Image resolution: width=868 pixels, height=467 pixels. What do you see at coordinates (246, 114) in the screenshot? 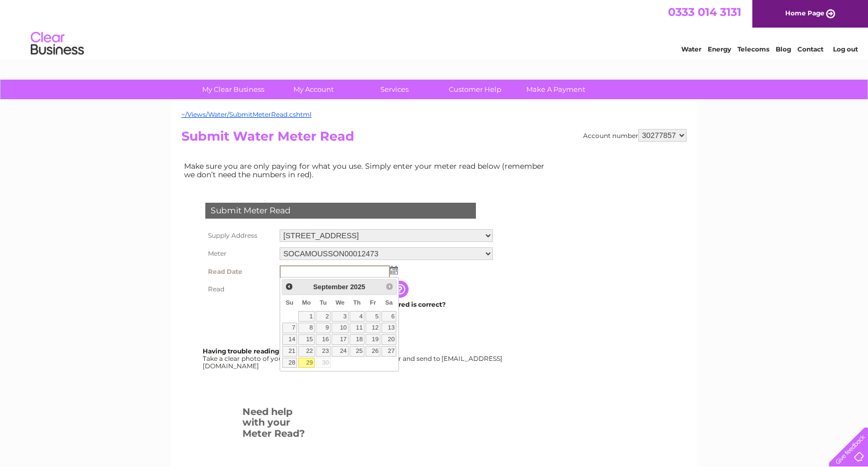
I see `a: ~/Views/Water/SubmitMeterRead.cshtml` at bounding box center [246, 114].